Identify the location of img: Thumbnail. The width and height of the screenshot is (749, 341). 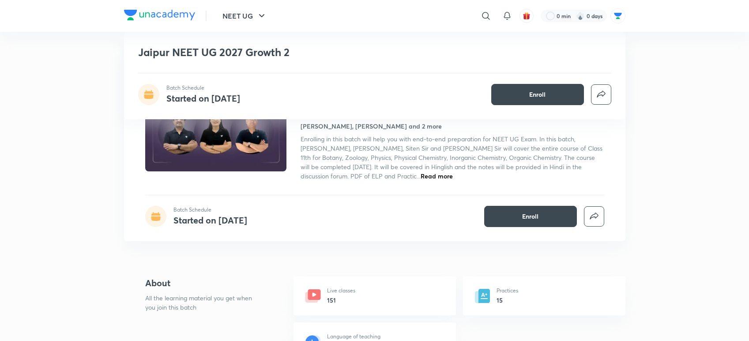
(215, 132).